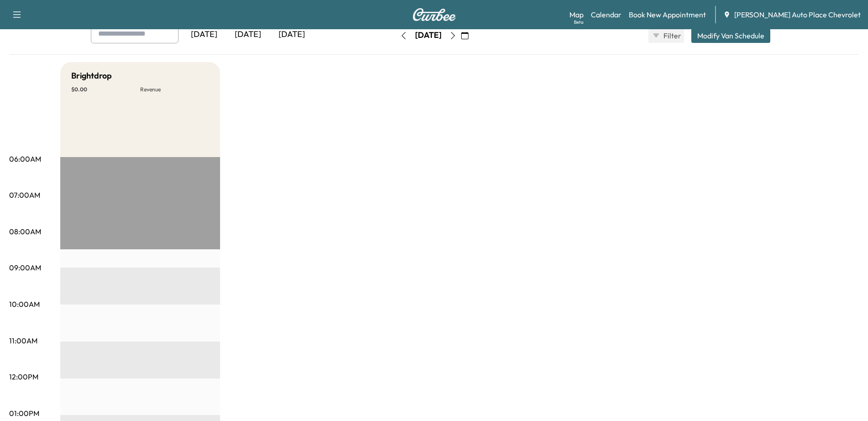  Describe the element at coordinates (667, 36) in the screenshot. I see `button: Filter` at that location.